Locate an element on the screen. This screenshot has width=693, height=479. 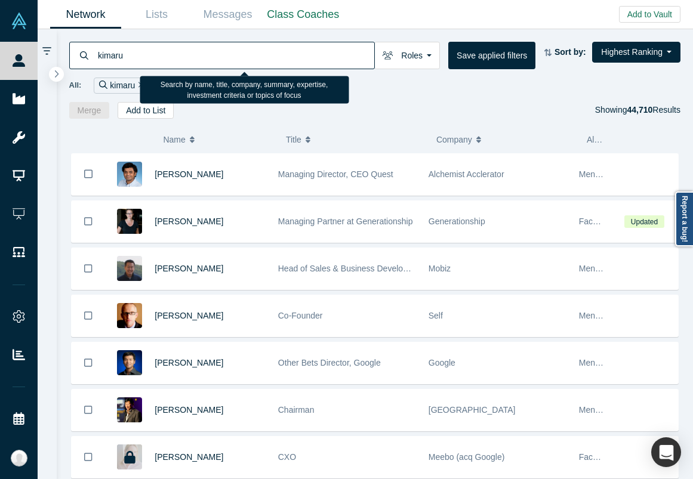
img: Katinka Harsányi's Account is located at coordinates (19, 458).